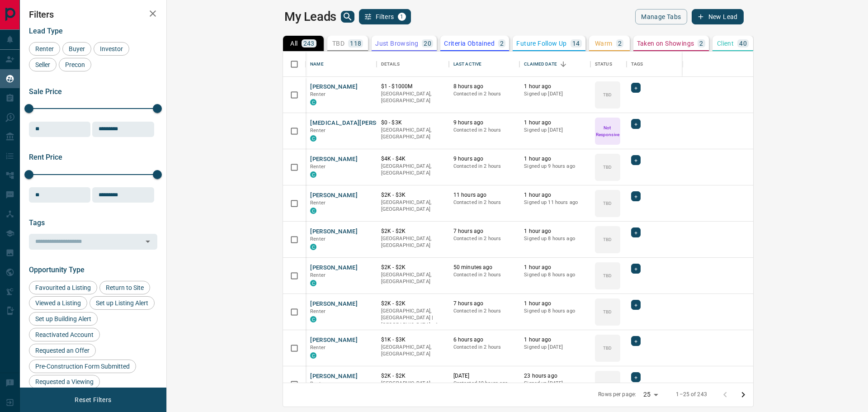  Describe the element at coordinates (93, 400) in the screenshot. I see `button: Reset Filters` at that location.